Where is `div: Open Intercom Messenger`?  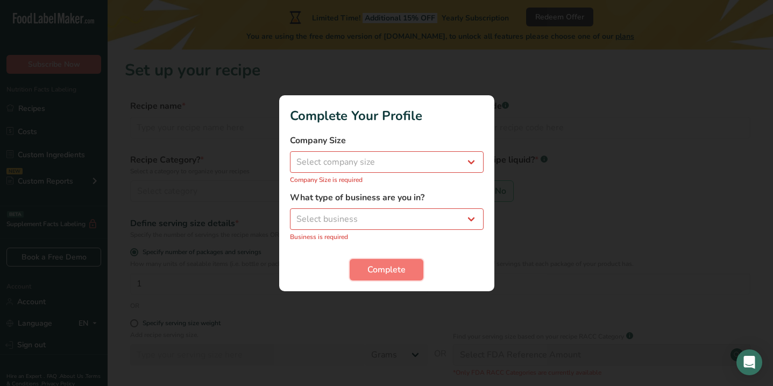 div: Open Intercom Messenger is located at coordinates (750, 362).